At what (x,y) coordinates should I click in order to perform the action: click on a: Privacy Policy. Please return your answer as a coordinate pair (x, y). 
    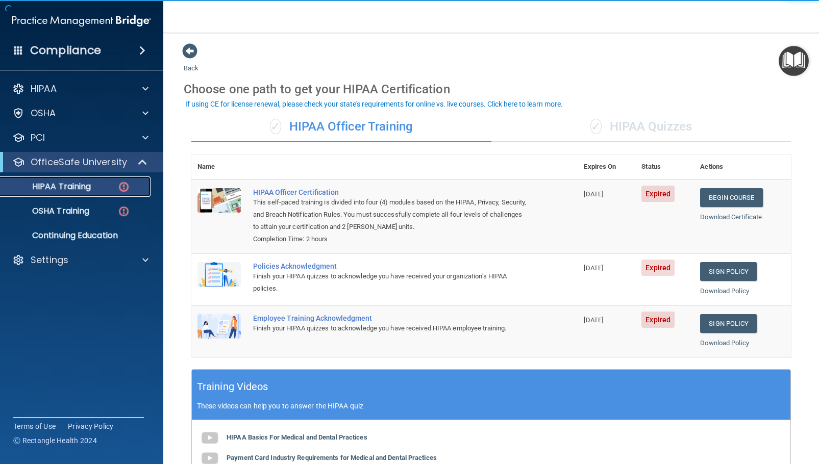
    Looking at the image, I should click on (91, 427).